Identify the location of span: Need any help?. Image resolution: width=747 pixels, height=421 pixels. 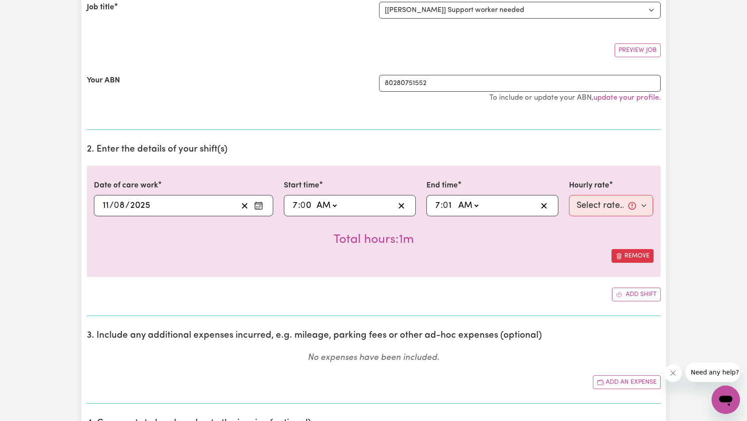
(29, 10).